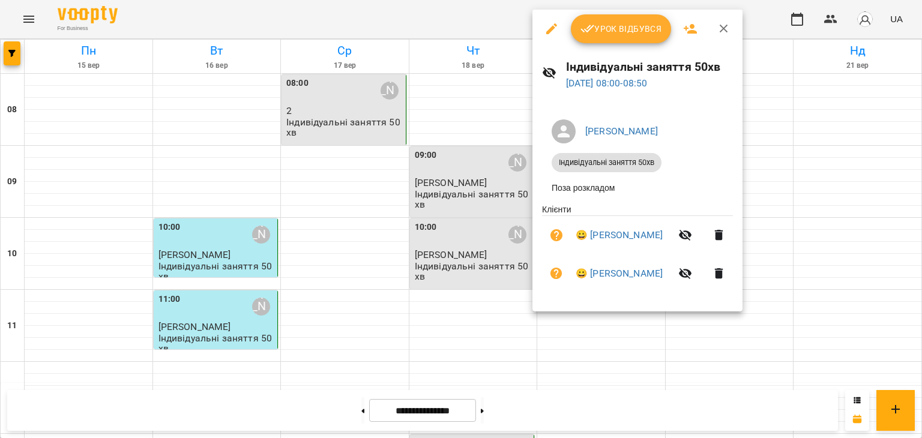 The image size is (922, 438). Describe the element at coordinates (650, 67) in the screenshot. I see `h6: Індивідуальні заняття 50хв` at that location.